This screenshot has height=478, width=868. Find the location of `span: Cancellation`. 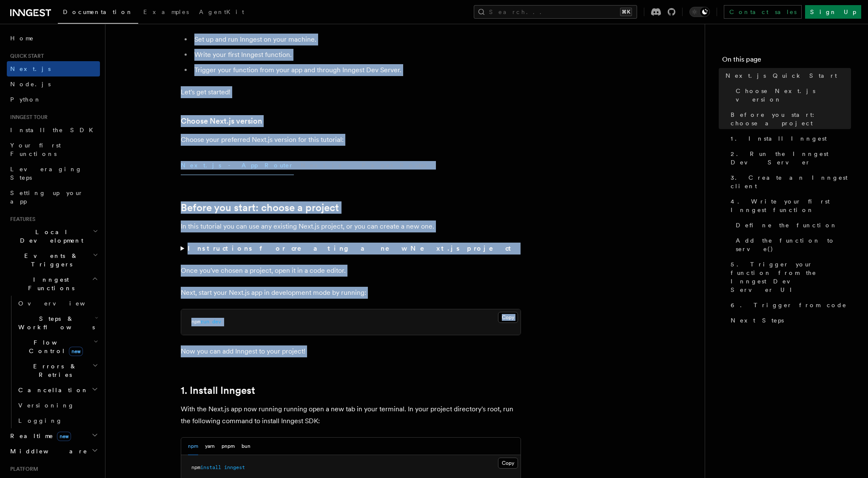

span: Cancellation is located at coordinates (52, 390).